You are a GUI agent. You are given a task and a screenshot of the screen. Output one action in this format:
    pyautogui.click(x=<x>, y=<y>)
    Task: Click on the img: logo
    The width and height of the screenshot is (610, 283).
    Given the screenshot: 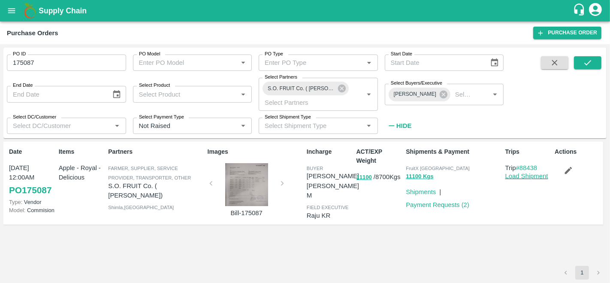 What is the action you would take?
    pyautogui.click(x=30, y=11)
    